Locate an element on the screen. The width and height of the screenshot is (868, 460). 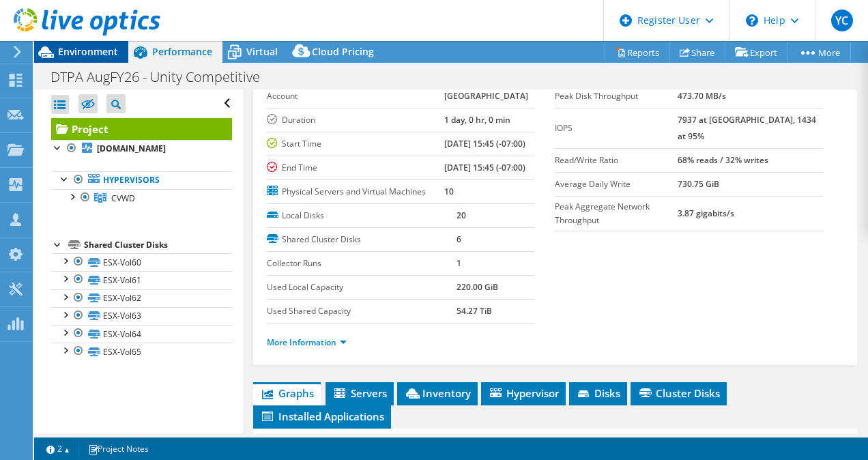
label: End Time is located at coordinates (355, 168).